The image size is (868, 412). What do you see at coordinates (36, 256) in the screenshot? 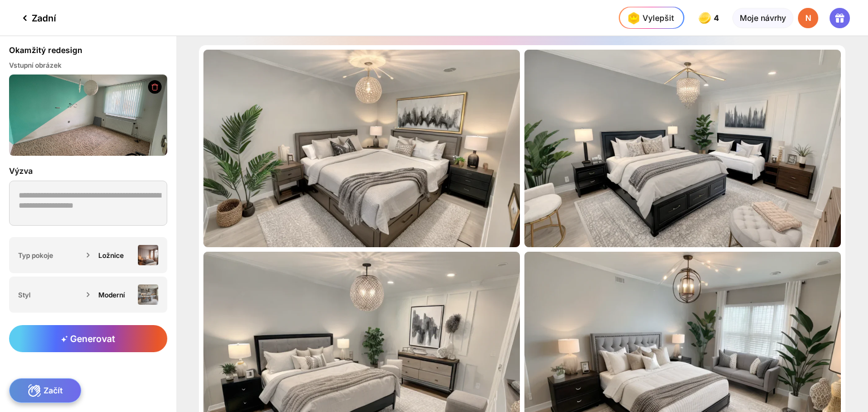
I see `font: Typ pokoje` at bounding box center [36, 256].